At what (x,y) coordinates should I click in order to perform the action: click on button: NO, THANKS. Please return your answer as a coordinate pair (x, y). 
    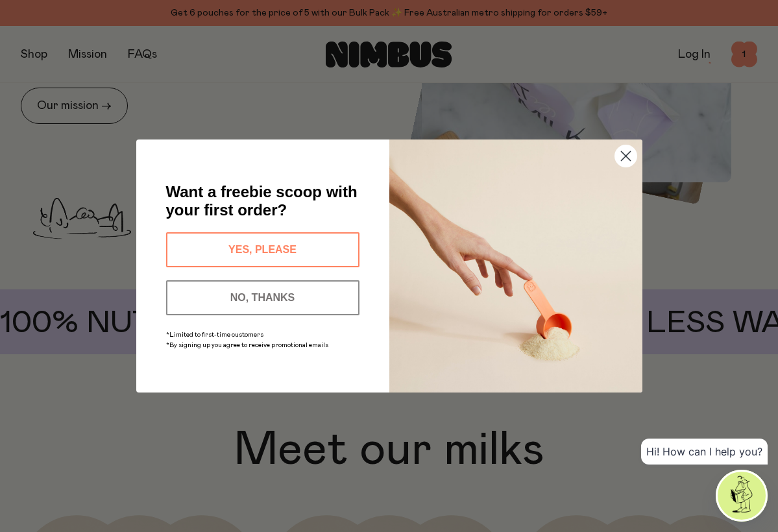
    Looking at the image, I should click on (263, 298).